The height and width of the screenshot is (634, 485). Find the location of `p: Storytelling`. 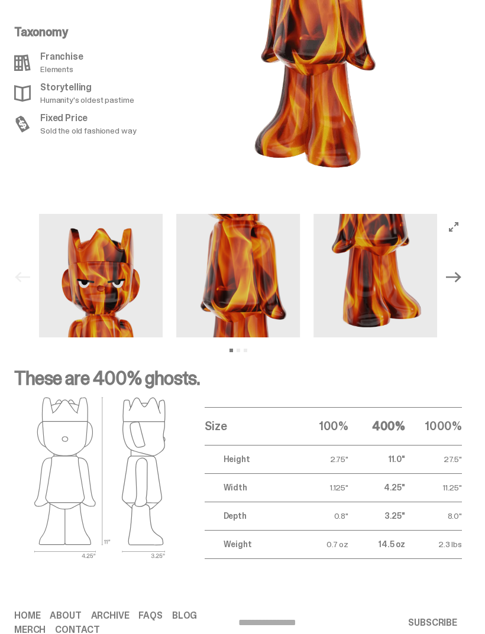

p: Storytelling is located at coordinates (87, 87).